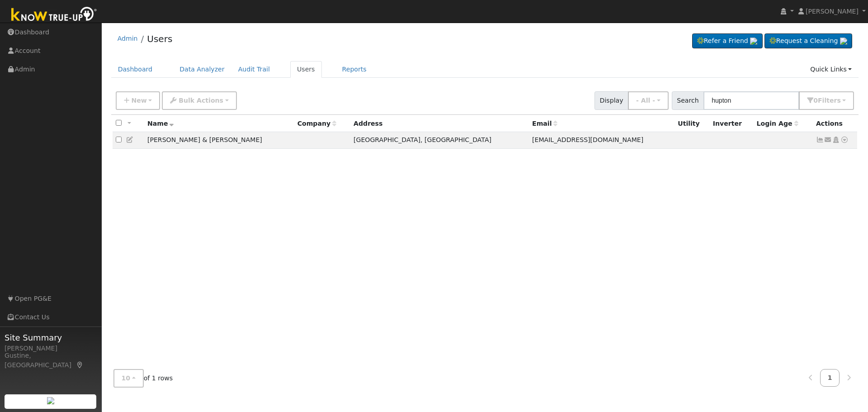 The image size is (868, 412). What do you see at coordinates (161, 124) in the screenshot?
I see `span: Name` at bounding box center [161, 124].